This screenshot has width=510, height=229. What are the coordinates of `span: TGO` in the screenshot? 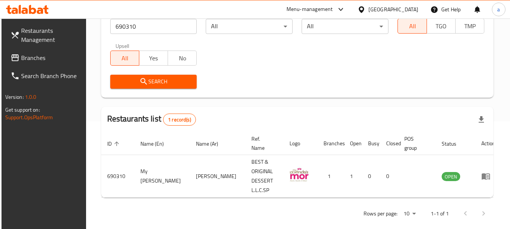 It's located at (441, 26).